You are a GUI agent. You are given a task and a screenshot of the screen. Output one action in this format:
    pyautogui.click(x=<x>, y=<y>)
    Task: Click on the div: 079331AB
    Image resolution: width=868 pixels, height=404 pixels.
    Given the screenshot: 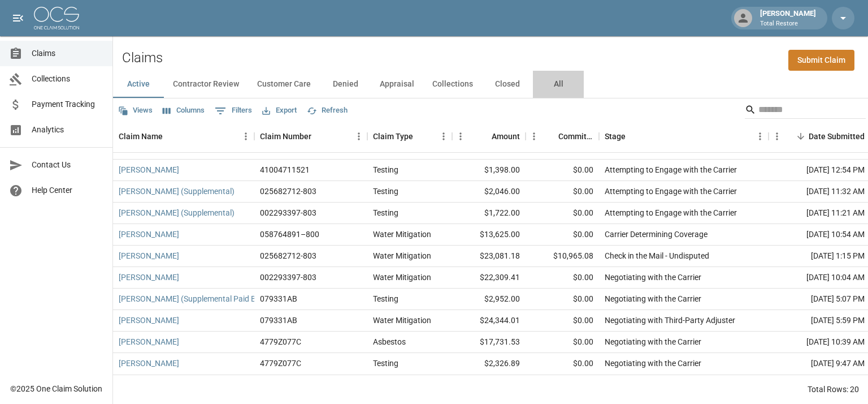 What is the action you would take?
    pyautogui.click(x=278, y=320)
    